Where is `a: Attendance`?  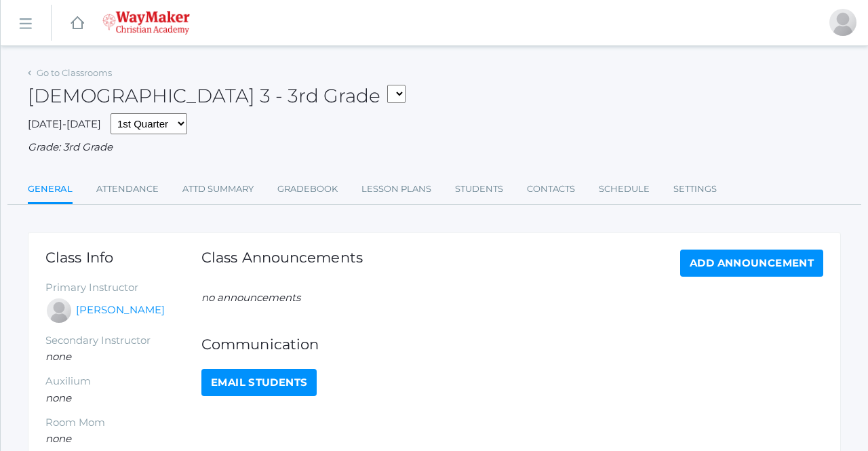 a: Attendance is located at coordinates (128, 189).